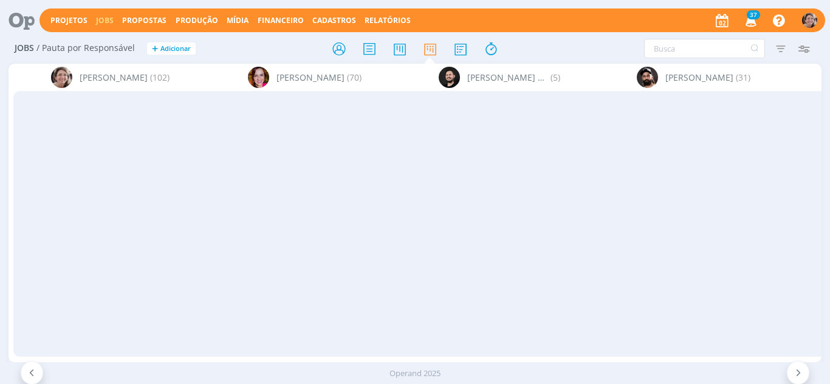 This screenshot has width=830, height=384. I want to click on a: Produção, so click(197, 20).